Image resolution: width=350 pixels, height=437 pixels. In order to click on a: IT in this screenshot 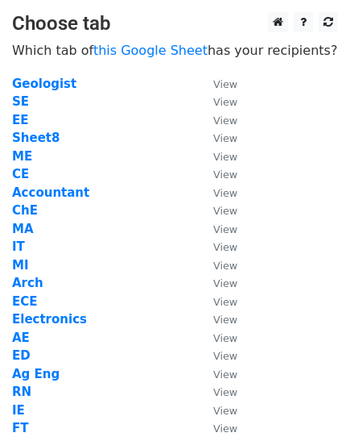, I will do `click(19, 247)`.